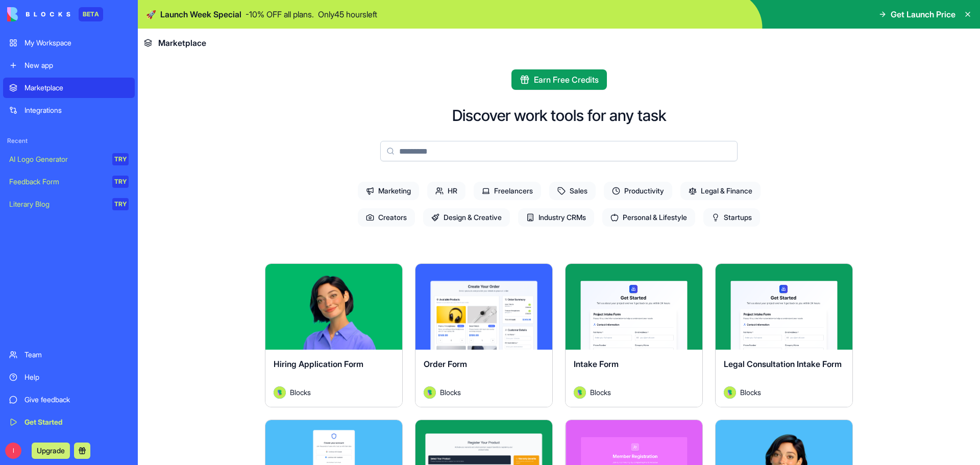 The width and height of the screenshot is (980, 465). Describe the element at coordinates (69, 88) in the screenshot. I see `a: Marketplace` at that location.